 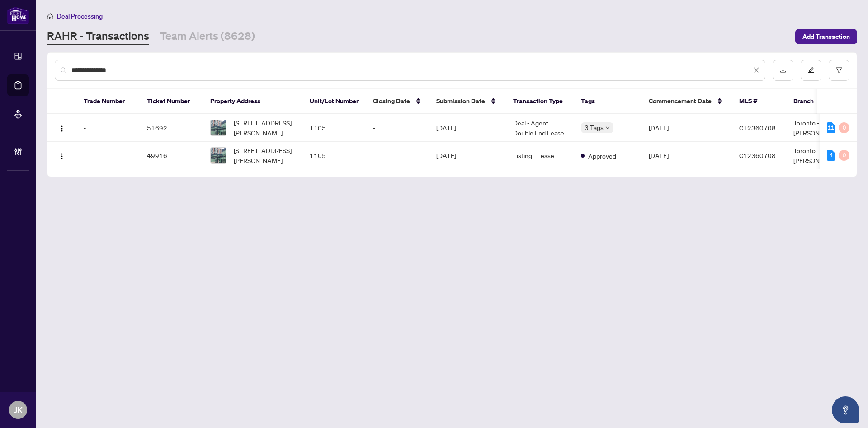 I want to click on a: RAHR - Transactions, so click(x=98, y=37).